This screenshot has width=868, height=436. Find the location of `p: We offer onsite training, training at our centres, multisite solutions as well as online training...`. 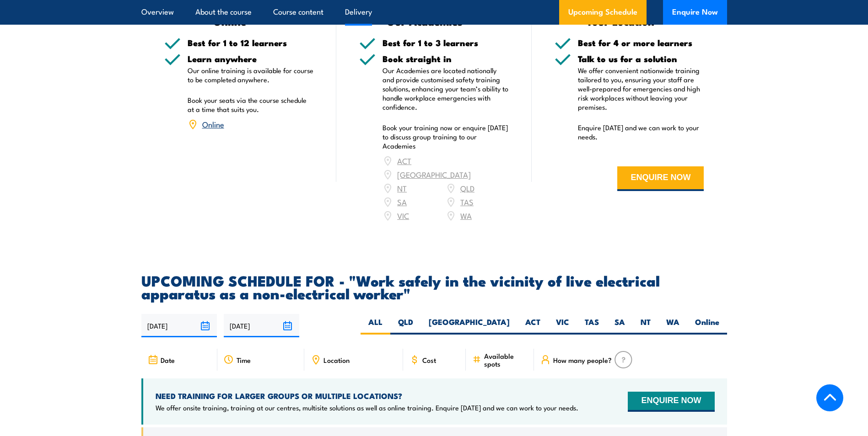

p: We offer onsite training, training at our centres, multisite solutions as well as online training... is located at coordinates (367, 408).